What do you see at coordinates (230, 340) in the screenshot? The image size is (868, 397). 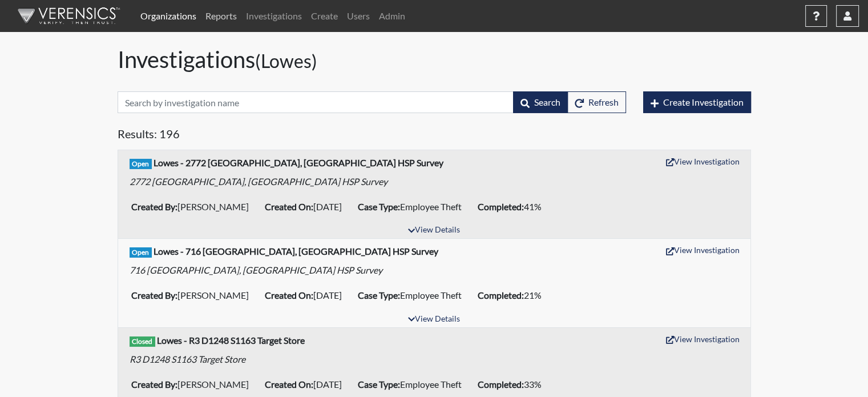 I see `b: Lowes - R3 D1248 S1163 Target Store` at bounding box center [230, 340].